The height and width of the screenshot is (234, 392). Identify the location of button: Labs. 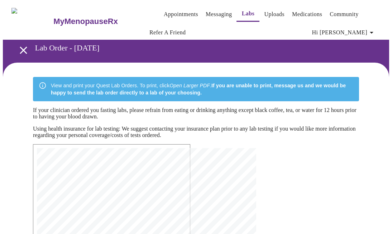
(248, 14).